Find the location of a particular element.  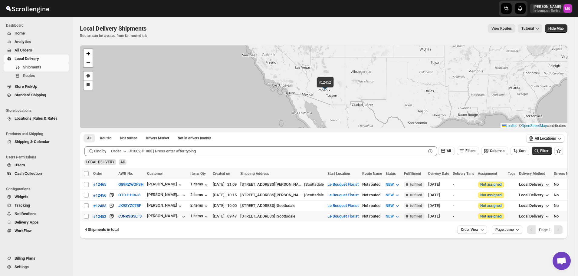

span: Local Delivery Shipments is located at coordinates (113, 28).